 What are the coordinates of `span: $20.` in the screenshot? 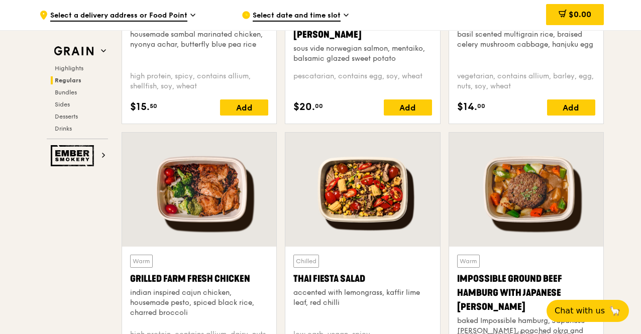 It's located at (304, 107).